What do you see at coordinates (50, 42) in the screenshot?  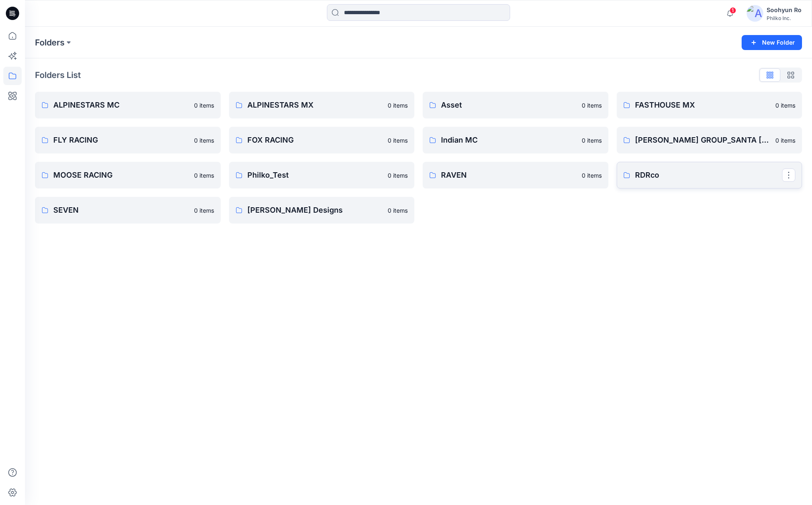 I see `a: Folders` at bounding box center [50, 42].